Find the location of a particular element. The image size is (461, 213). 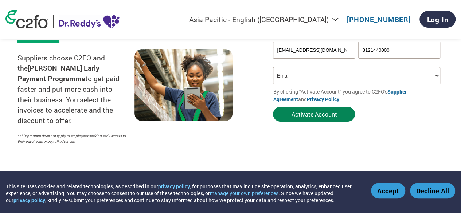

img: Dr. Reddy’s is located at coordinates (89, 22).